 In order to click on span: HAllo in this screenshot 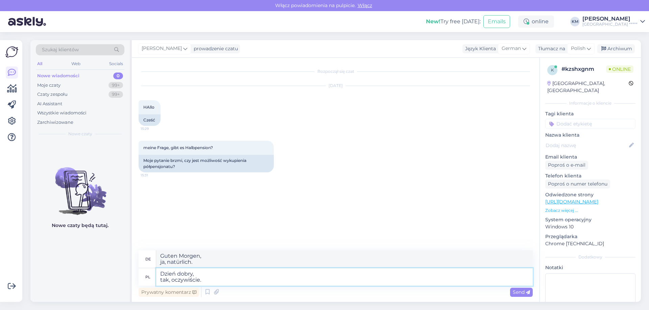, I will do `click(149, 107)`.